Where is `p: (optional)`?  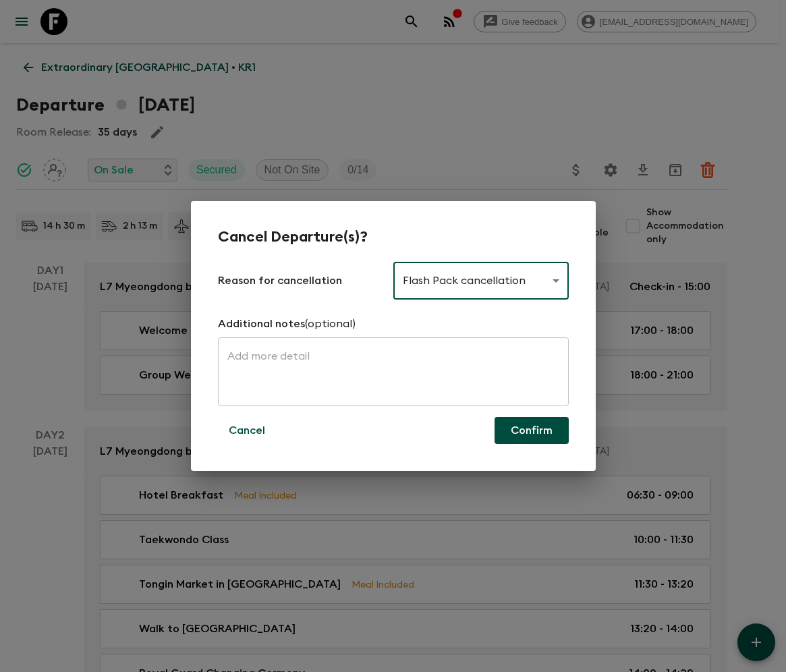 p: (optional) is located at coordinates (330, 324).